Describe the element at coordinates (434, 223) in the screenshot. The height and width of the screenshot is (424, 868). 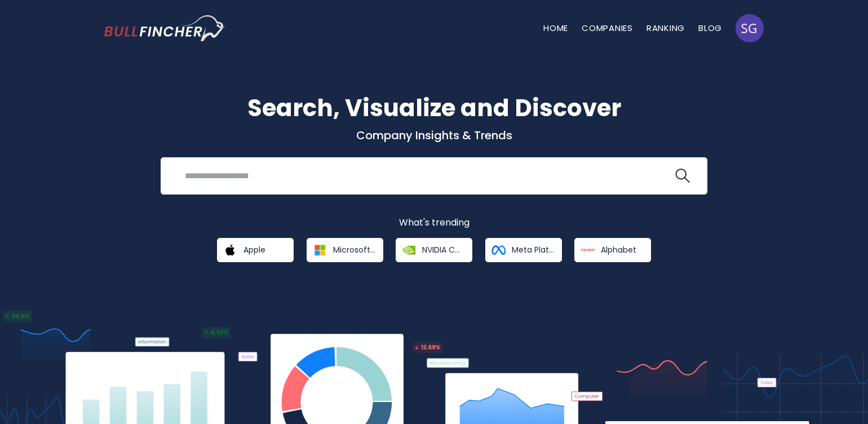
I see `p: What's trending` at that location.